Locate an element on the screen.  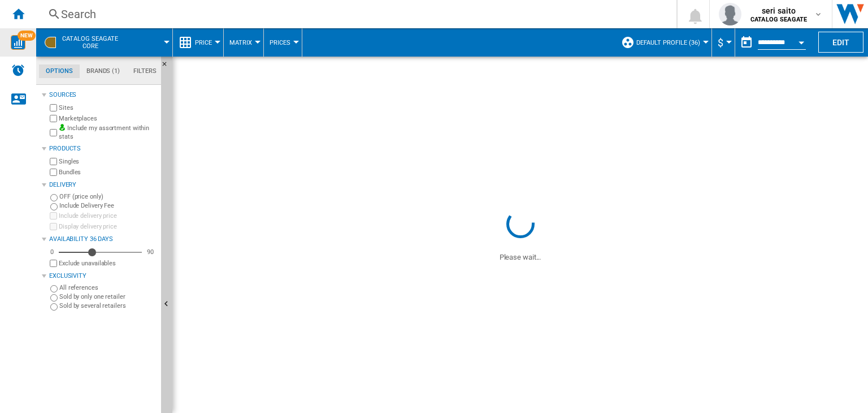
div: Matrix is located at coordinates (243, 42).